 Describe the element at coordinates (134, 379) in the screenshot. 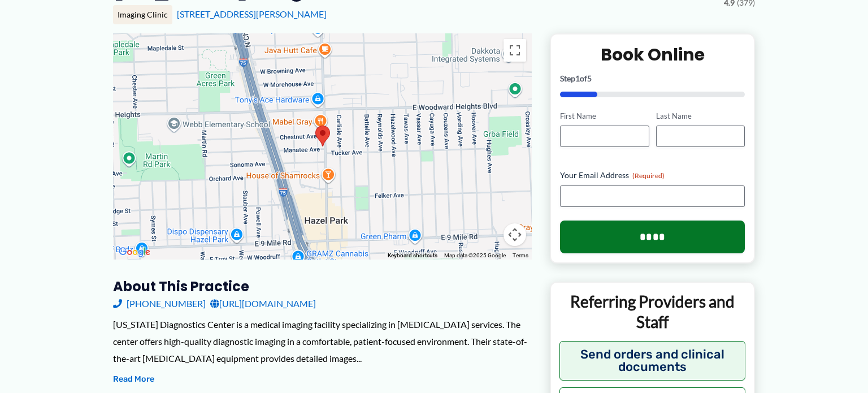

I see `button: Read More` at that location.